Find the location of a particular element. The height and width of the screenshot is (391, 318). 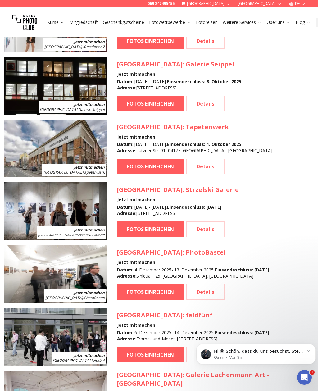

button: Dismiss notification is located at coordinates (115, 20).